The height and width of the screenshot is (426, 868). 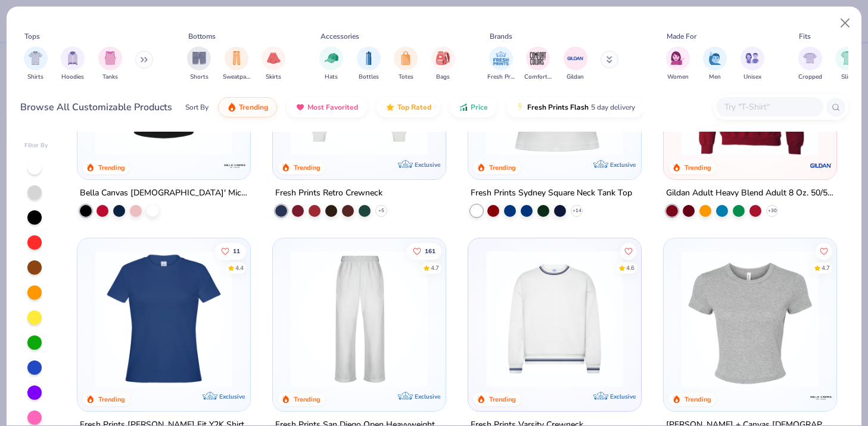 What do you see at coordinates (538, 58) in the screenshot?
I see `img: Comfort Colors Image` at bounding box center [538, 58].